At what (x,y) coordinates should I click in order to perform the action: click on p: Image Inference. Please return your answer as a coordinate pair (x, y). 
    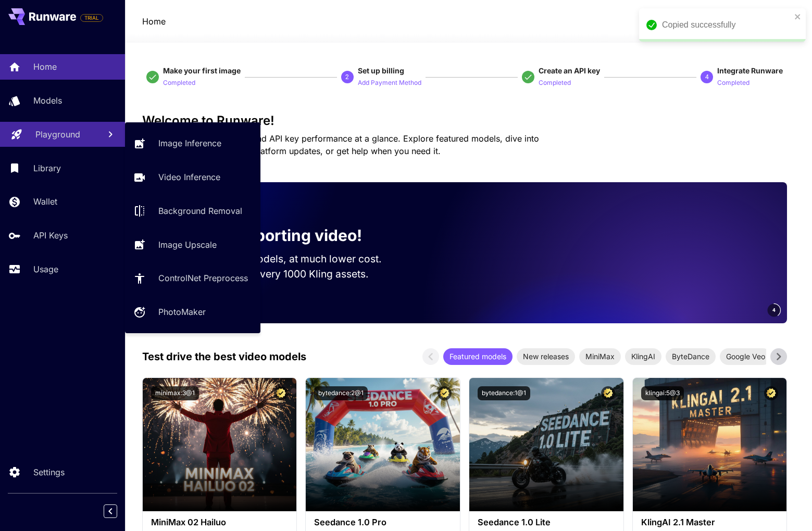
    Looking at the image, I should click on (190, 143).